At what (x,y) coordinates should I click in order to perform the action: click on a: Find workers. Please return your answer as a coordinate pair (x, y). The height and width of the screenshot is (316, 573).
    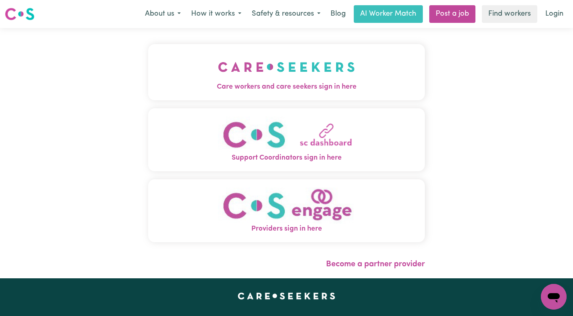
    Looking at the image, I should click on (510, 14).